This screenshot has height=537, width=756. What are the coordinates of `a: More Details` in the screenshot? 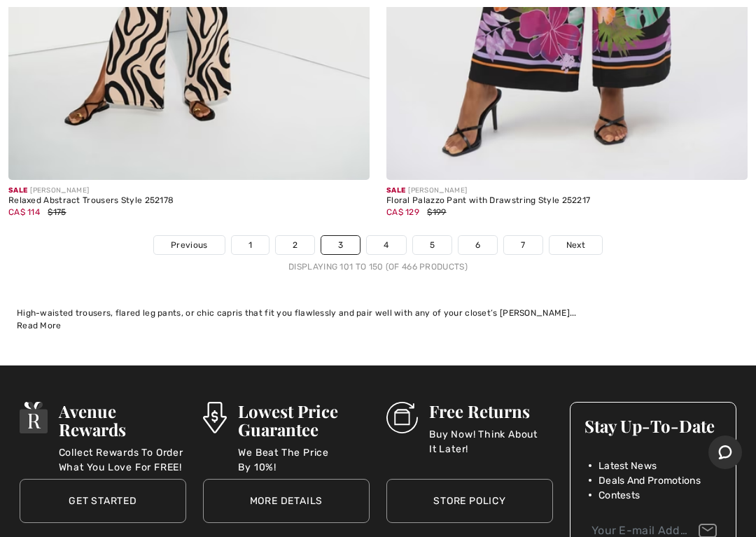 It's located at (286, 501).